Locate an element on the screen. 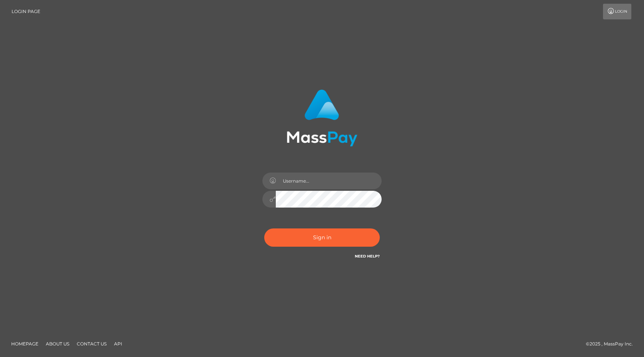  a: About Us is located at coordinates (57, 344).